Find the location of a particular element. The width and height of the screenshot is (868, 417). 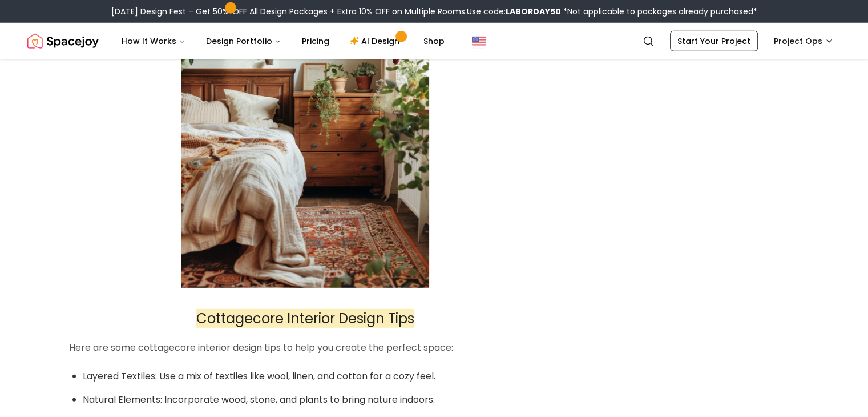

a: AI Design is located at coordinates (376, 41).